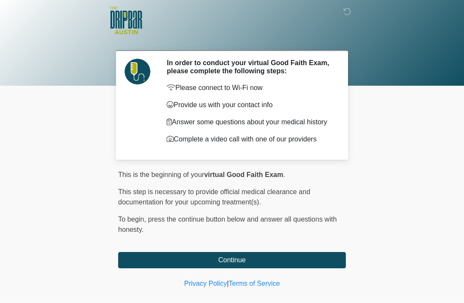 This screenshot has height=303, width=464. I want to click on p: Please connect to Wi-Fi now, so click(249, 88).